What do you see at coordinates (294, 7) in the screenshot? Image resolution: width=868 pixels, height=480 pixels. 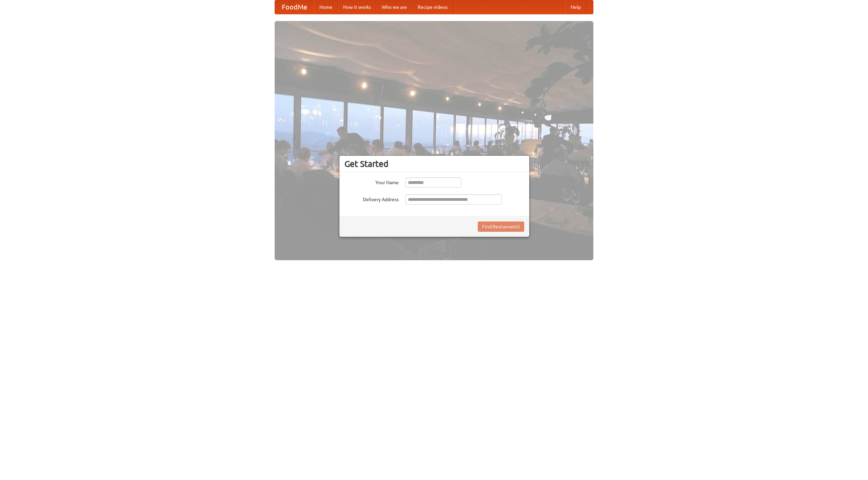 I see `a: FoodMe` at bounding box center [294, 7].